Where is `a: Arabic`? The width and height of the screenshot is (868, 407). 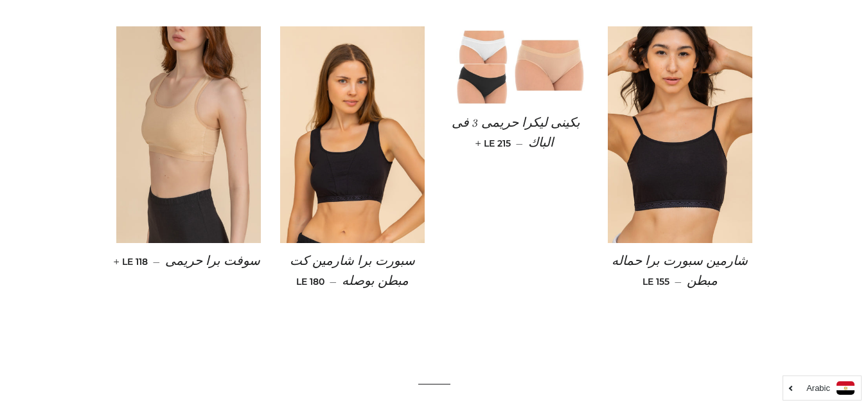 a: Arabic is located at coordinates (822, 388).